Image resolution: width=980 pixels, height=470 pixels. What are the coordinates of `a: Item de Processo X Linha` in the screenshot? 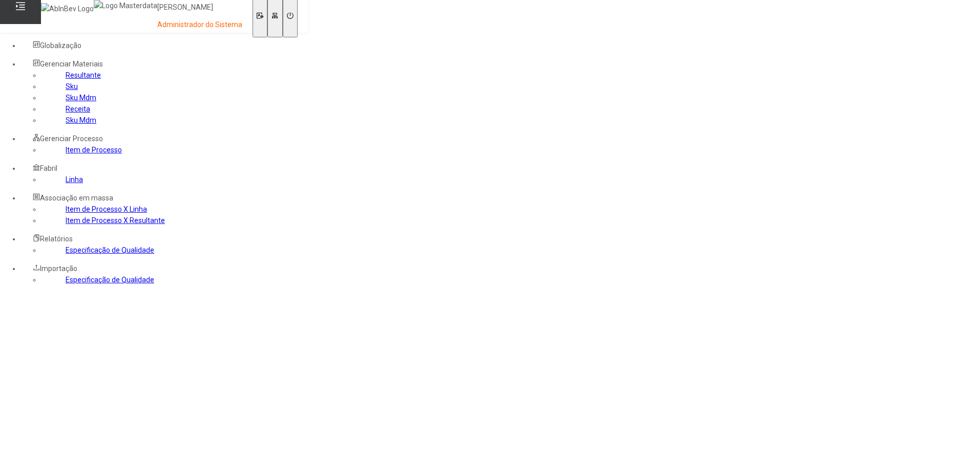 It's located at (106, 209).